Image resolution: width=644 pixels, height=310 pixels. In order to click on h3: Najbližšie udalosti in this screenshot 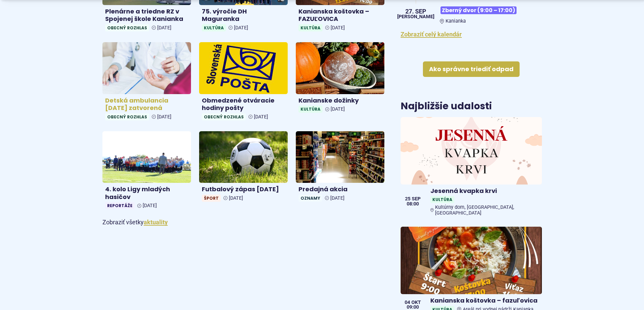, I will do `click(446, 106)`.